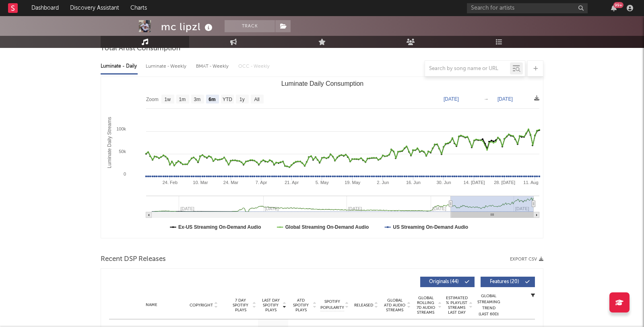  Describe the element at coordinates (489, 305) in the screenshot. I see `div: Global Streaming Trend (Last 60D)` at that location.